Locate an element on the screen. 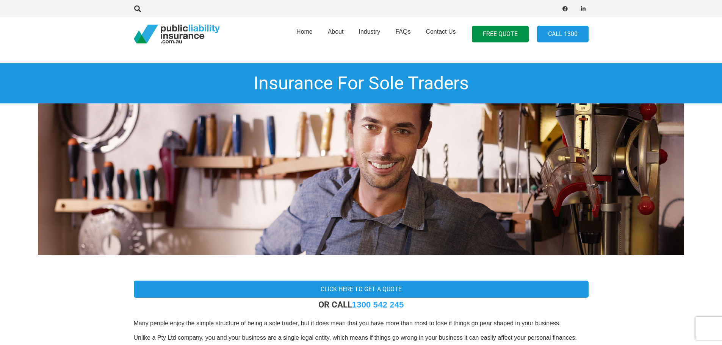 This screenshot has width=722, height=345. a: pli_logotransparent is located at coordinates (177, 34).